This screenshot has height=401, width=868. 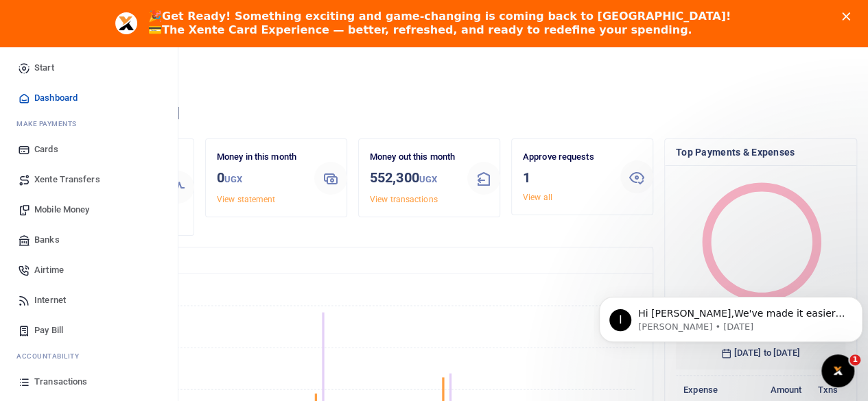 I want to click on span: Banks, so click(x=46, y=240).